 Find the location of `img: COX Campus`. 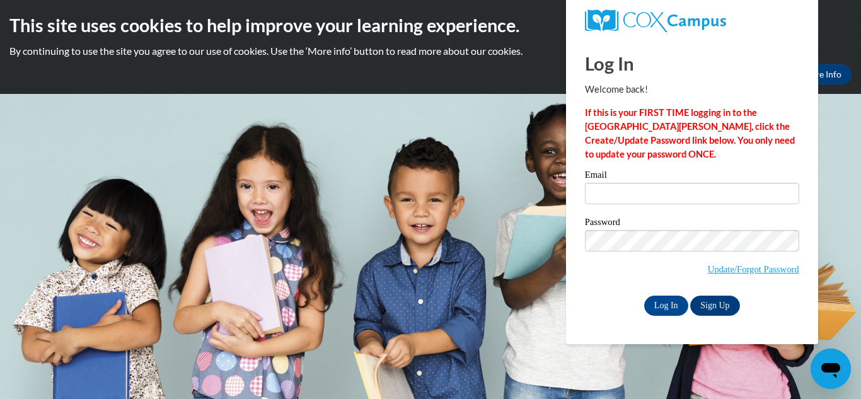

img: COX Campus is located at coordinates (655, 21).